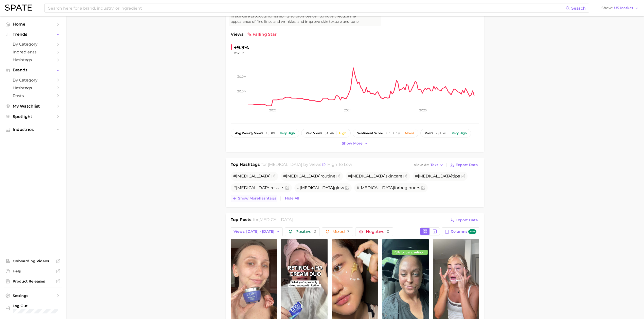  What do you see at coordinates (33, 261) in the screenshot?
I see `span: Onboarding Videos` at bounding box center [33, 261].